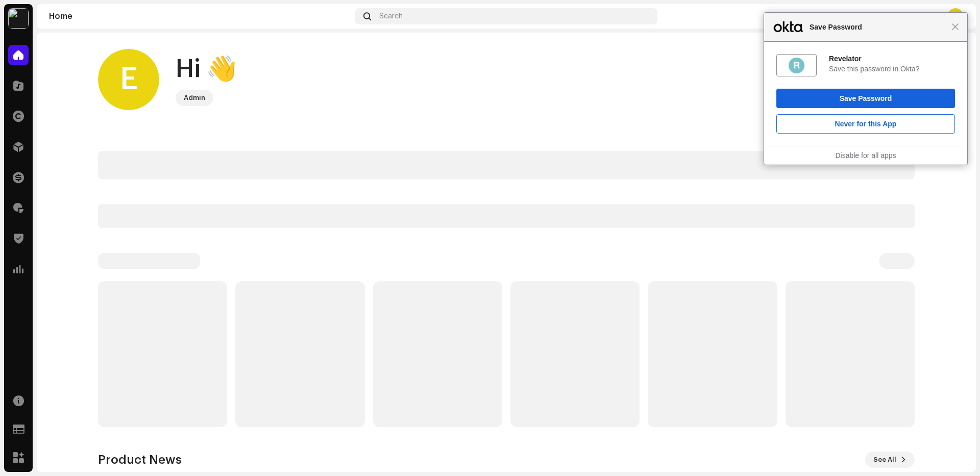 The image size is (980, 476). I want to click on div: Home, so click(200, 16).